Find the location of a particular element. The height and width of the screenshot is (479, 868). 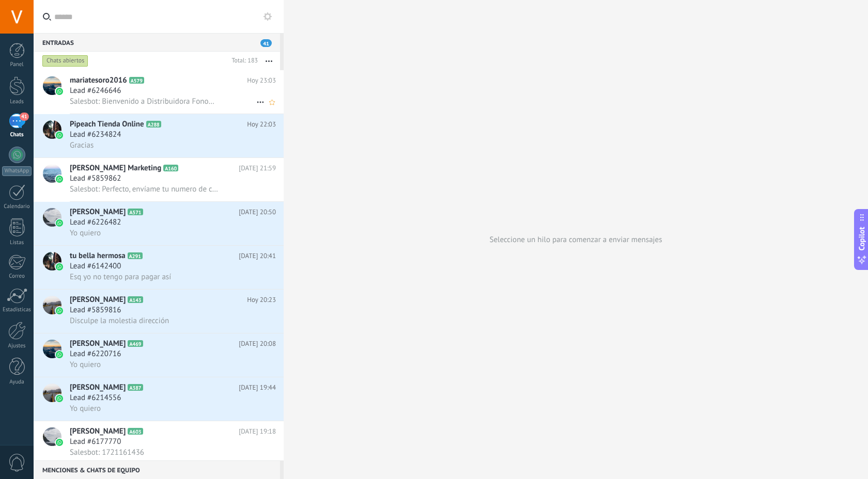

span: A291 is located at coordinates (135, 255).